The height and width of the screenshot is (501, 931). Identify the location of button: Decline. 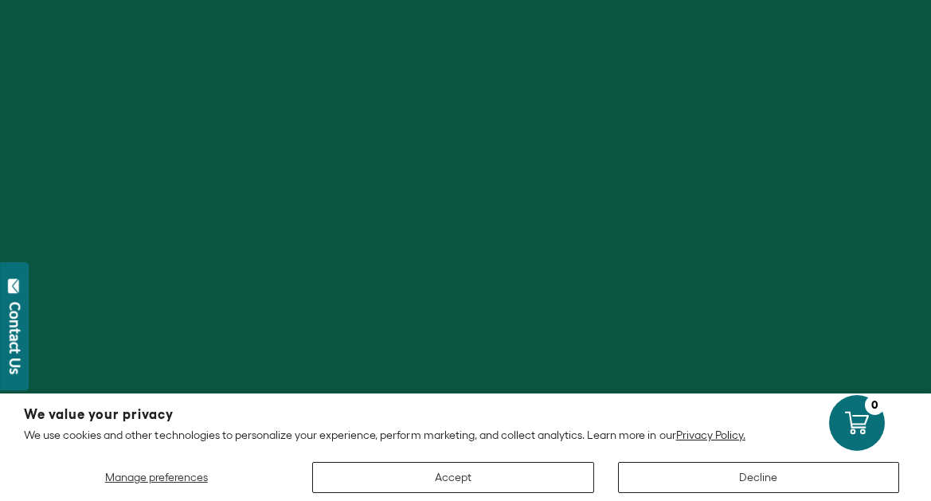
(758, 477).